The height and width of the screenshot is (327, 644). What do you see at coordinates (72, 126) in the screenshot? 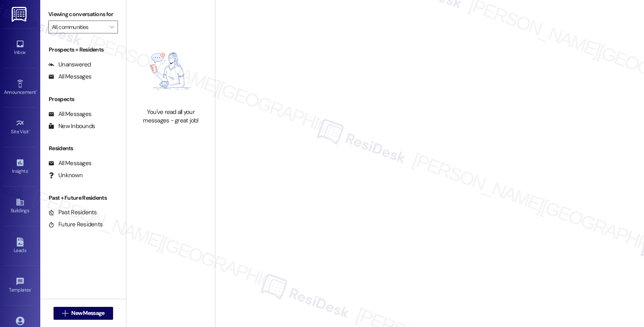
I see `div: New Inbounds` at bounding box center [72, 126].